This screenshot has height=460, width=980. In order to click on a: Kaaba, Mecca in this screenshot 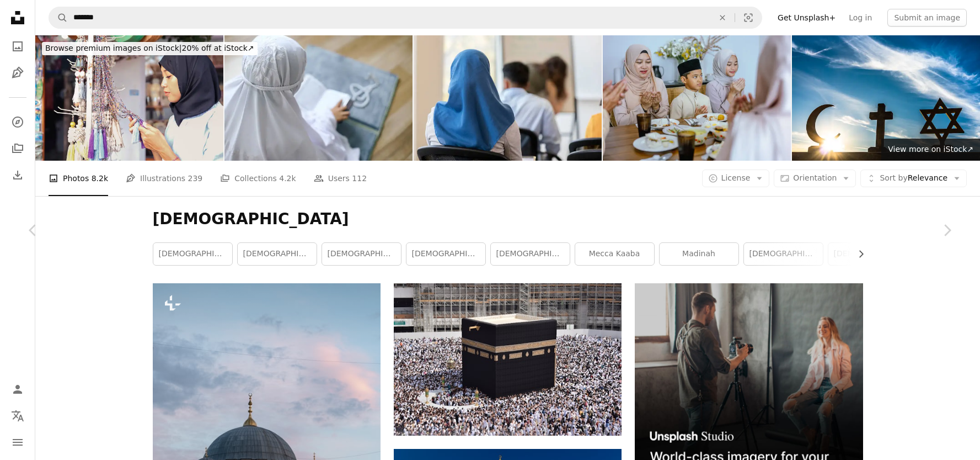, I will do `click(507, 359)`.